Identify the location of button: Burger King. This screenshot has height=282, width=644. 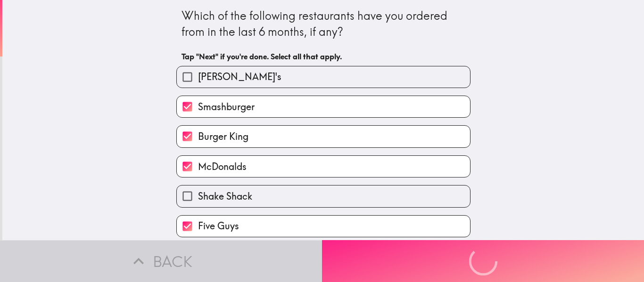
(324, 136).